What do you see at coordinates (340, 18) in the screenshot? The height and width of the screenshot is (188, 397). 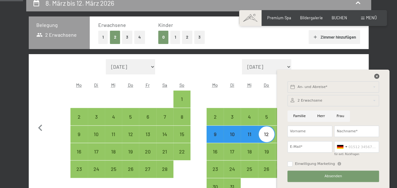 I see `a: BUCHEN` at bounding box center [340, 18].